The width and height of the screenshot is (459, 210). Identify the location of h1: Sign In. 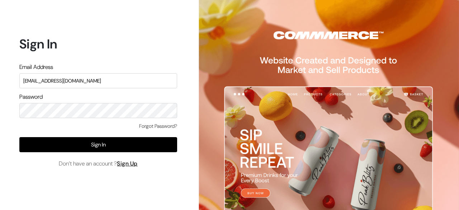
(98, 44).